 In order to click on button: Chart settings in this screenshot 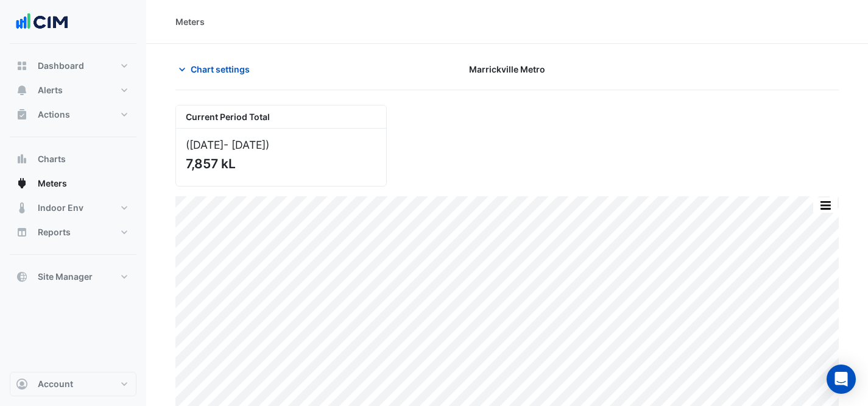, I will do `click(216, 69)`.